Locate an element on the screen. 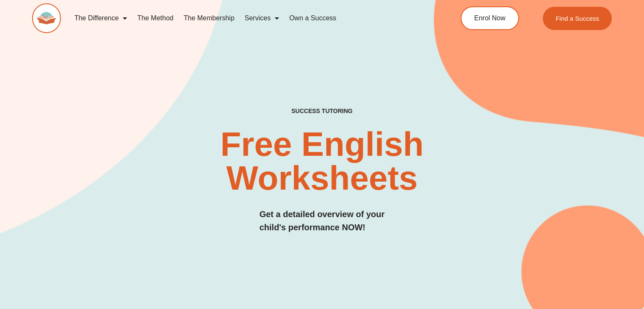 The image size is (644, 309). a: The Difference is located at coordinates (100, 19).